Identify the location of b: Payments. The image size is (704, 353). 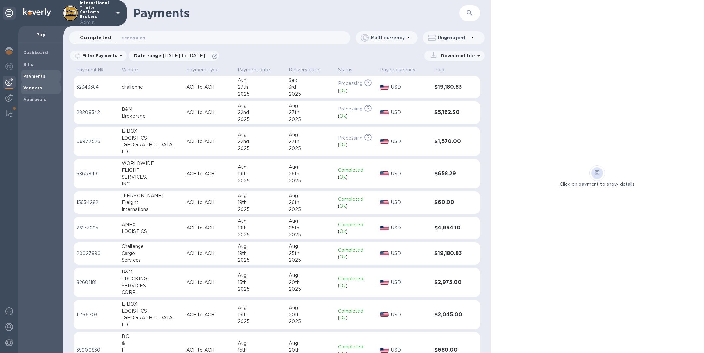
(34, 76).